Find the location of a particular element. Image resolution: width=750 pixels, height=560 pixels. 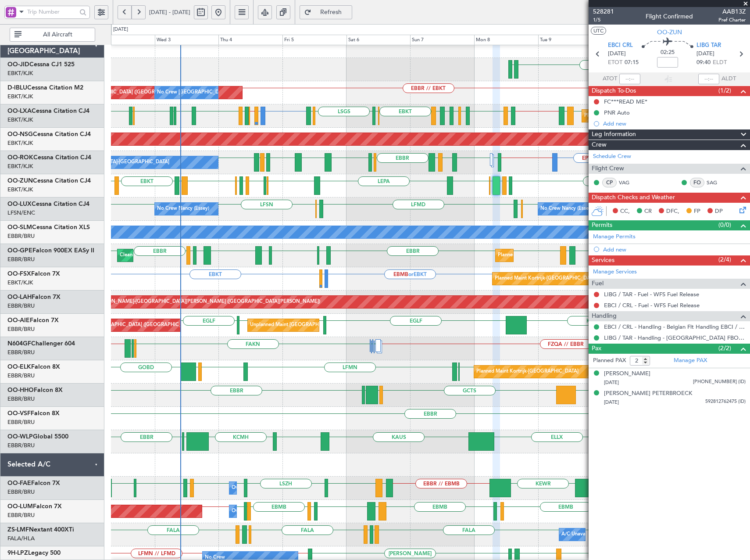

span: ETOT is located at coordinates (615, 63).